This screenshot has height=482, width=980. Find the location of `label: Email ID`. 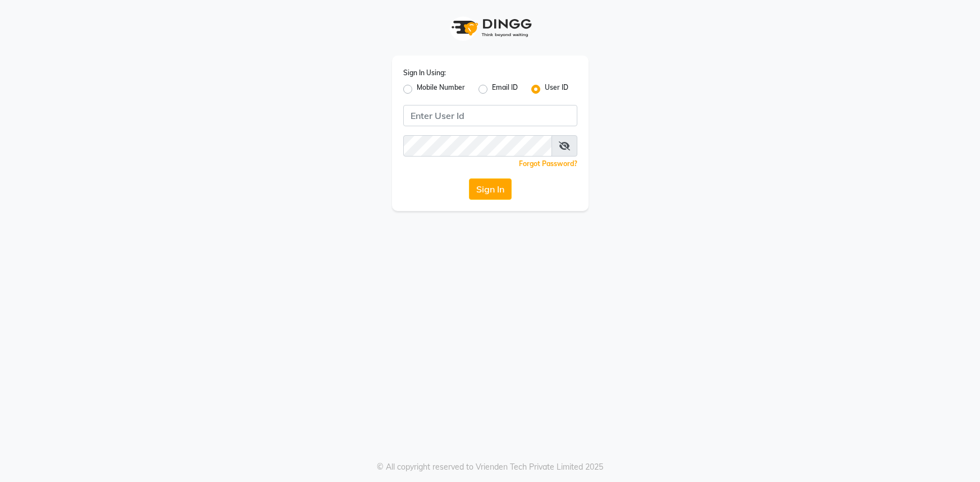

label: Email ID is located at coordinates (505, 90).